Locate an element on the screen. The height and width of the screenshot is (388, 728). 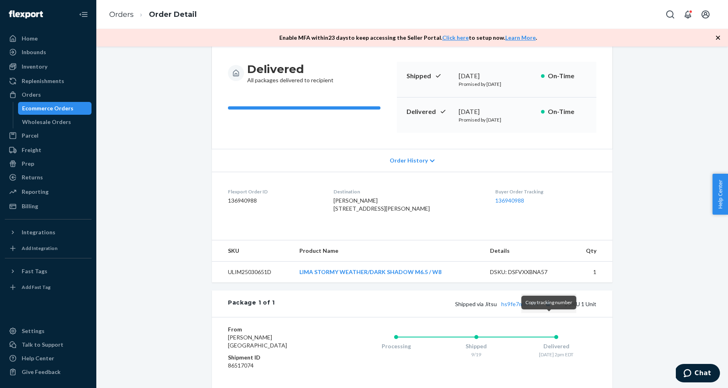
p: Shipped is located at coordinates (429, 76).